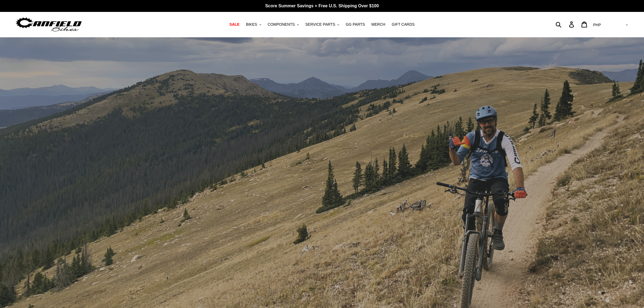 The image size is (644, 308). Describe the element at coordinates (355, 24) in the screenshot. I see `a: GG PARTS` at that location.